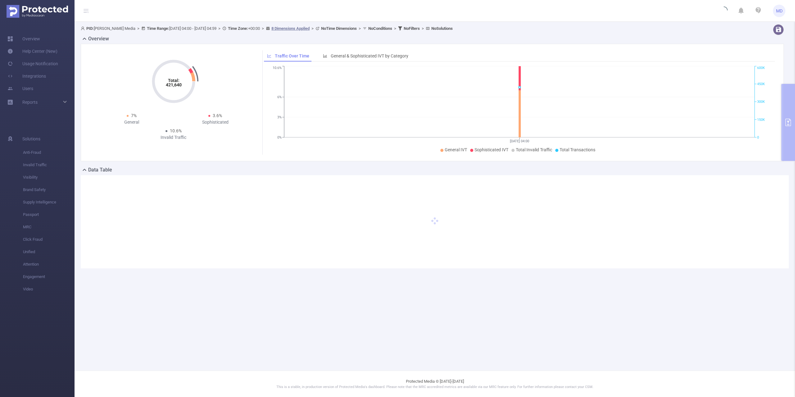  I want to click on i: icon: loading, so click(724, 11).